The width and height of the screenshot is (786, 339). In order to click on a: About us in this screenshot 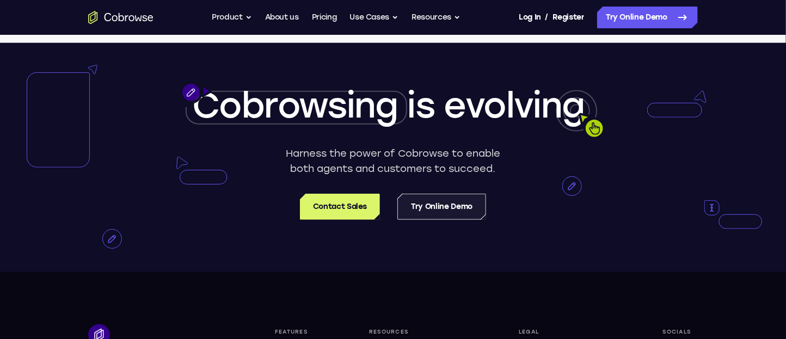, I will do `click(282, 17)`.